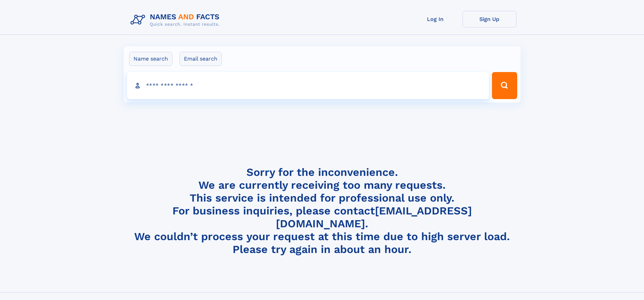  What do you see at coordinates (151, 59) in the screenshot?
I see `label: Name search` at bounding box center [151, 59].